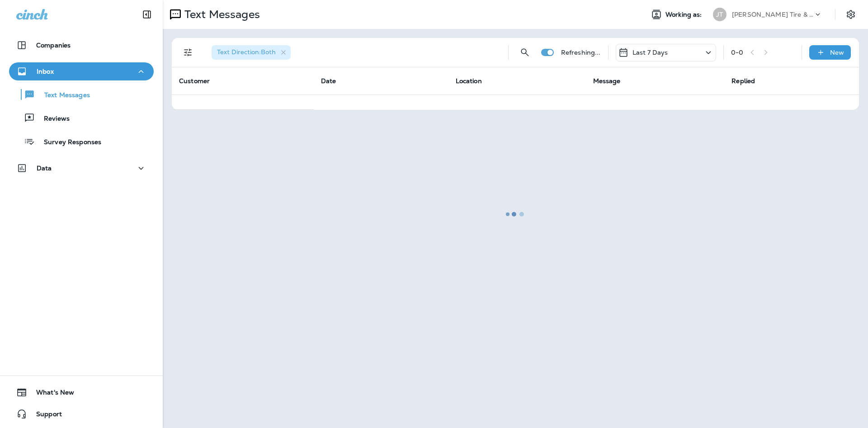 This screenshot has width=868, height=428. Describe the element at coordinates (45, 416) in the screenshot. I see `span: Support` at that location.